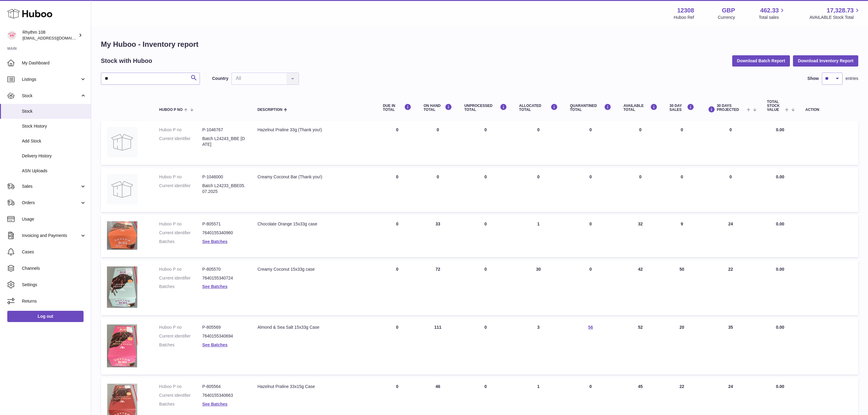 The width and height of the screenshot is (868, 415). Describe the element at coordinates (640, 107) in the screenshot. I see `div: AVAILABLE Total` at that location.